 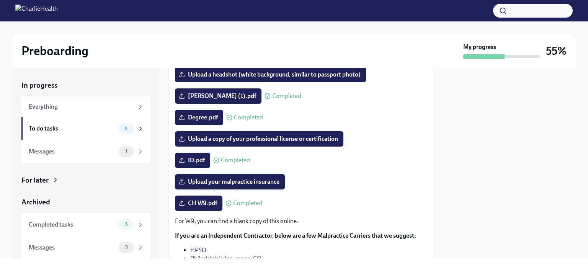 What do you see at coordinates (259, 139) in the screenshot?
I see `span: Upload a copy of your professional license or certification` at bounding box center [259, 139].